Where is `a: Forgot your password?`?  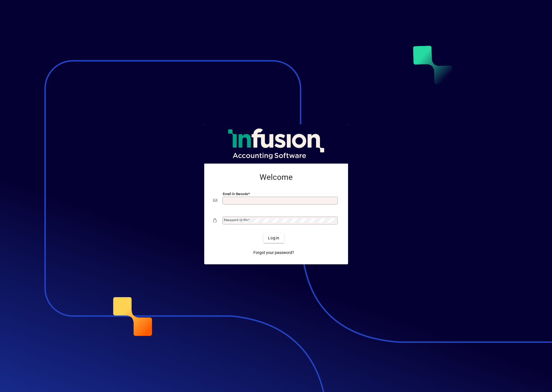 a: Forgot your password? is located at coordinates (273, 252).